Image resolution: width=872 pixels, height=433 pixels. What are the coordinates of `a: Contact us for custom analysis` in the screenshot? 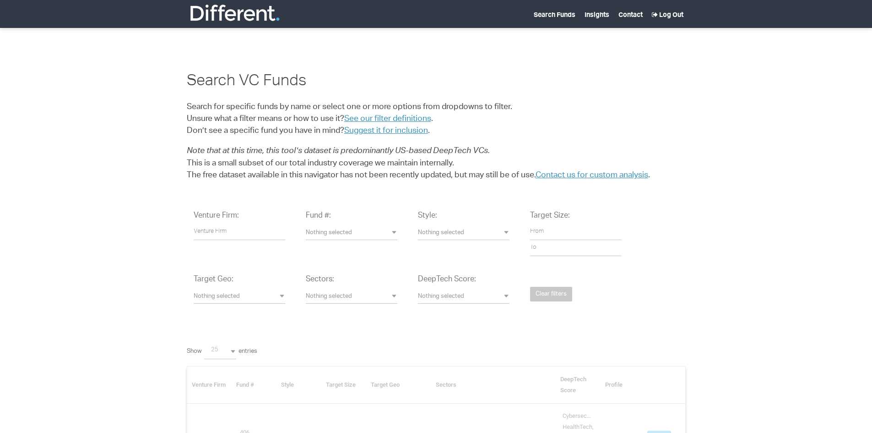 It's located at (592, 175).